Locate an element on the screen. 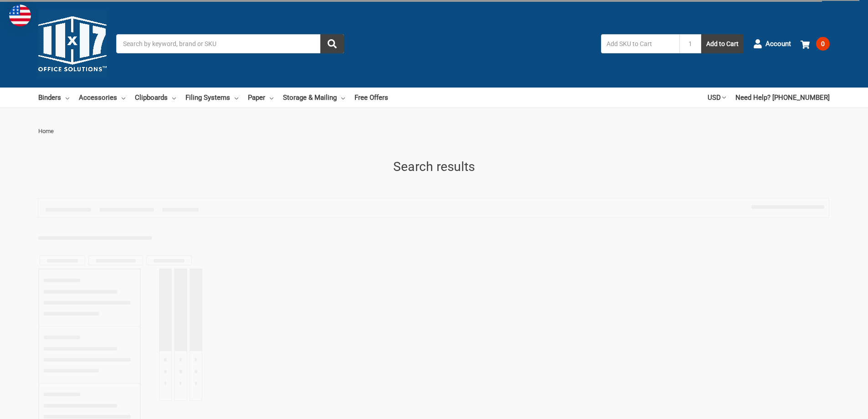 The width and height of the screenshot is (868, 419). img: duty and tax information for United States is located at coordinates (20, 15).